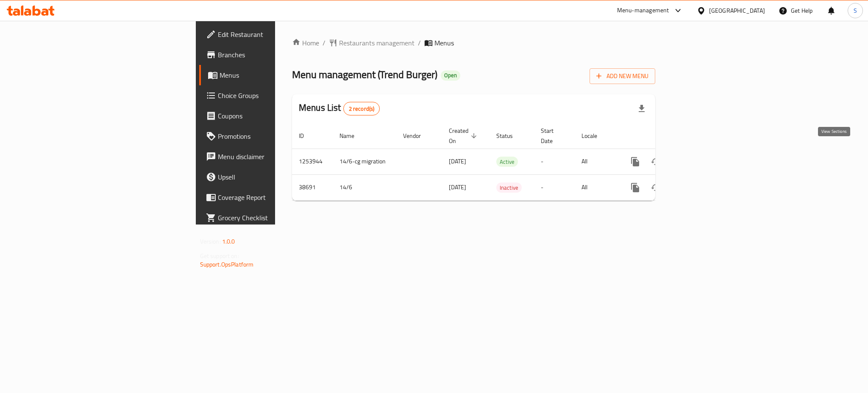 The height and width of the screenshot is (393, 868). I want to click on span: Locale, so click(595, 136).